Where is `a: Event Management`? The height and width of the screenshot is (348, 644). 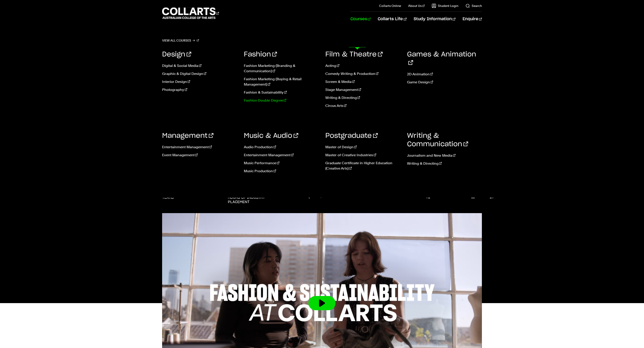
a: Event Management is located at coordinates (199, 155).